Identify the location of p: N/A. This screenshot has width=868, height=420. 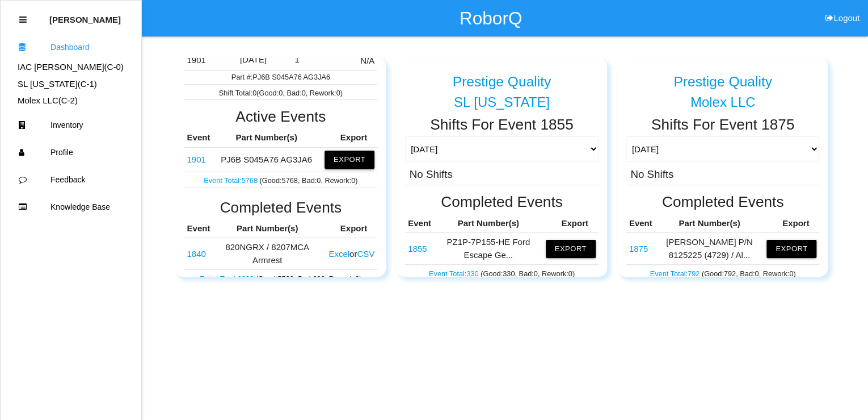
(347, 60).